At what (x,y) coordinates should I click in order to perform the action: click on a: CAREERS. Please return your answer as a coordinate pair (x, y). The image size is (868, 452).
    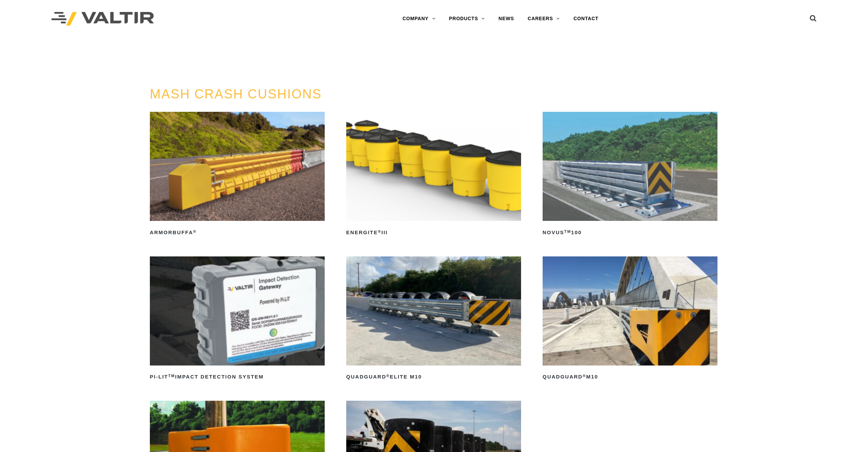
    Looking at the image, I should click on (543, 19).